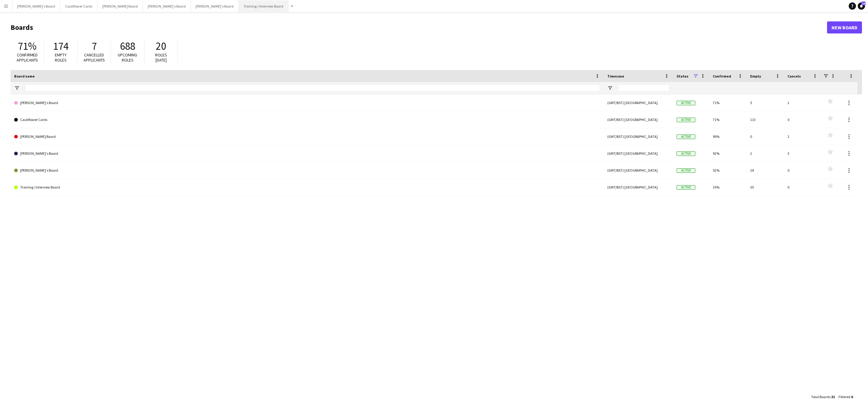  What do you see at coordinates (765, 103) in the screenshot?
I see `div: 5` at bounding box center [765, 103].